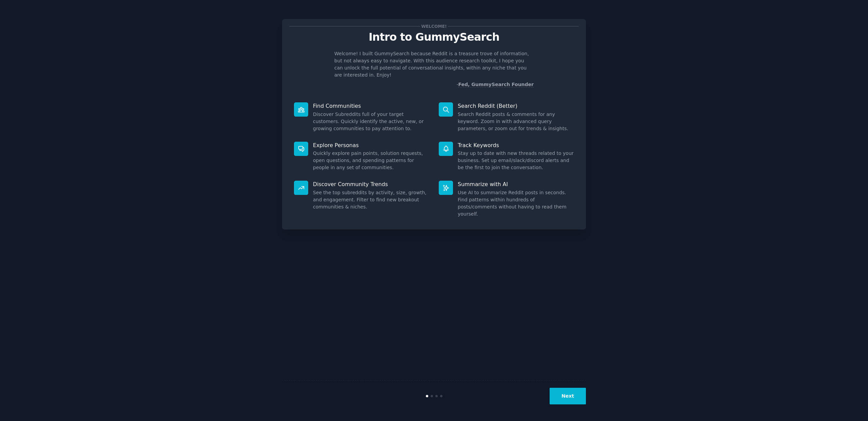  Describe the element at coordinates (434, 65) in the screenshot. I see `p: Welcome! I built GummySearch because Reddit is a treasure trove of information, but not always ea...` at that location.